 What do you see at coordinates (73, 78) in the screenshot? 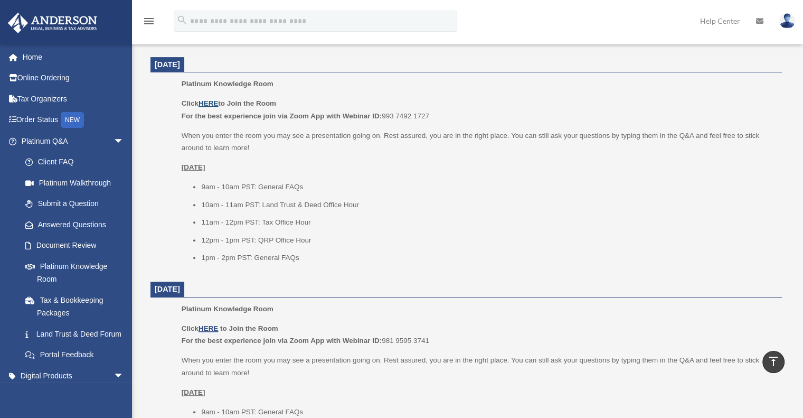
I see `a: Online Ordering` at bounding box center [73, 78].